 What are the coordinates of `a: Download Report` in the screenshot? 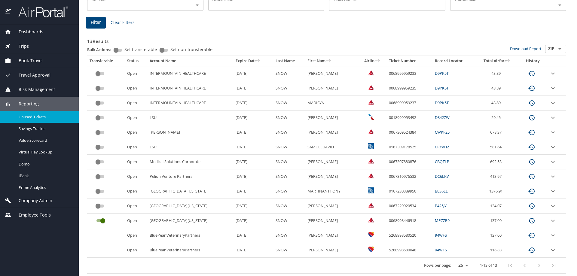 It's located at (526, 49).